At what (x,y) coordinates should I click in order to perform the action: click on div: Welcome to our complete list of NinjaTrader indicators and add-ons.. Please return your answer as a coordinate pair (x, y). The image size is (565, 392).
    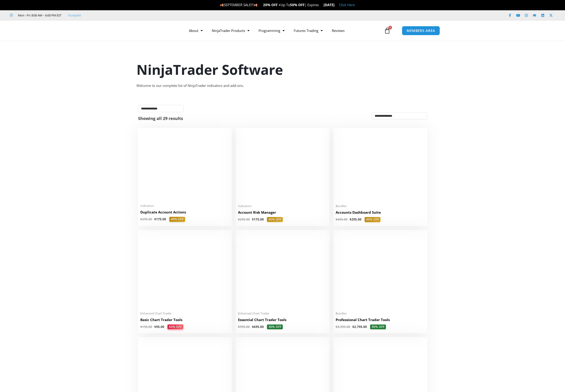
    Looking at the image, I should click on (282, 85).